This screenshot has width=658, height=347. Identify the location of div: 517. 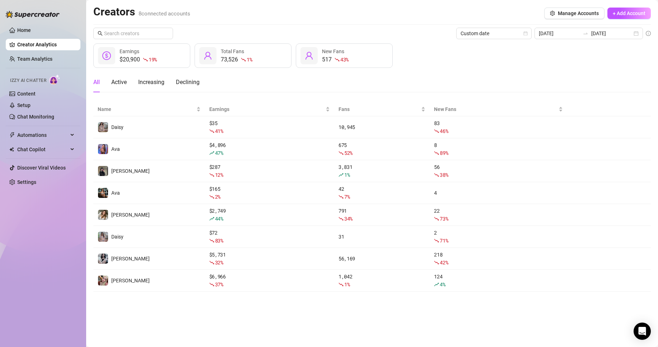
(335, 60).